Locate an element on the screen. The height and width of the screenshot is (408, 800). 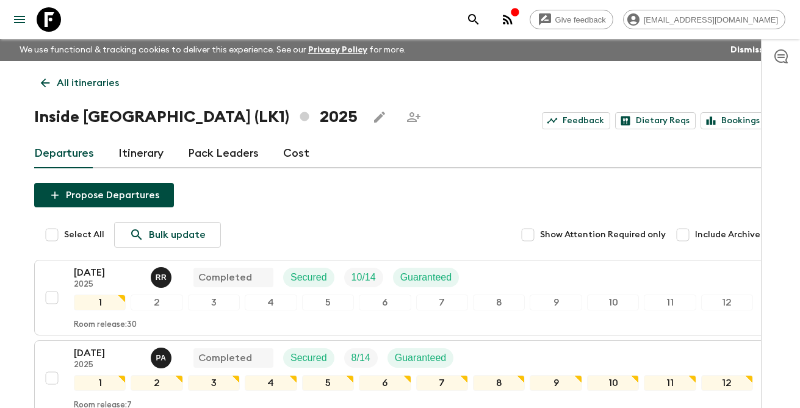
a: Bulk update is located at coordinates (167, 235).